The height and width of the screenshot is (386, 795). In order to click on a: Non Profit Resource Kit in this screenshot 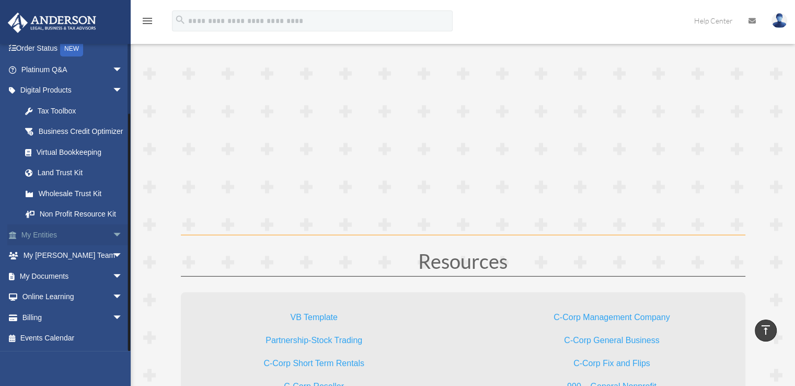, I will do `click(76, 214)`.